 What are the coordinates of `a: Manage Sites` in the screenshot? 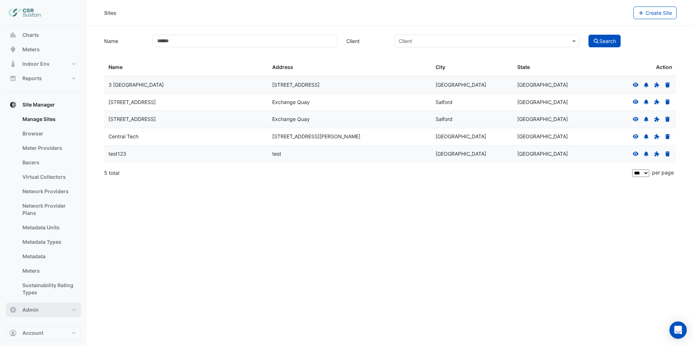 It's located at (49, 119).